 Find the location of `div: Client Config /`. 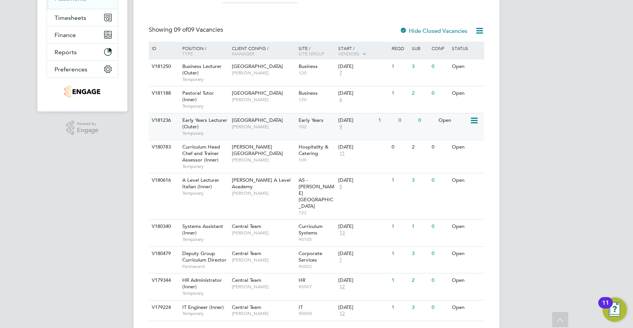

div: Client Config / is located at coordinates (263, 51).